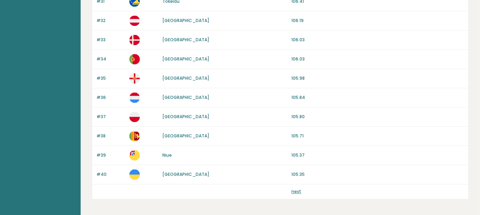  What do you see at coordinates (135, 59) in the screenshot?
I see `img: pt.svg` at bounding box center [135, 59].